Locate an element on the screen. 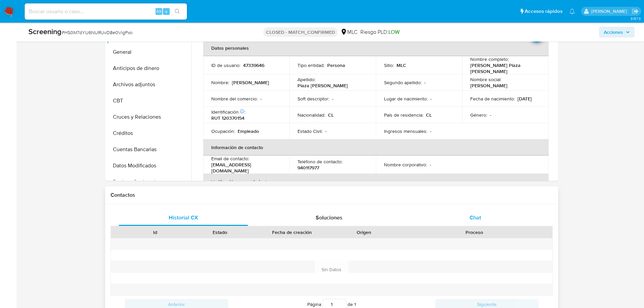  p: nicolas.tyrkiel@mercadolibre.com is located at coordinates (610, 12).